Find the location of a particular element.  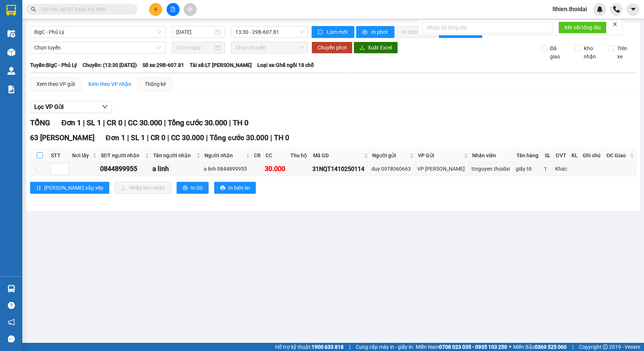

th: CC is located at coordinates (276, 155).